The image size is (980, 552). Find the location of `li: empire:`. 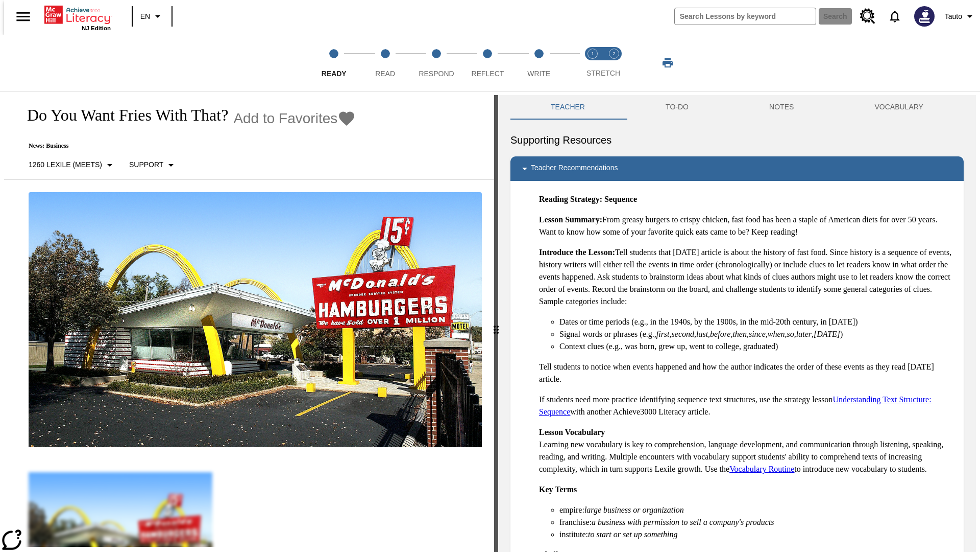

li: empire: is located at coordinates (758, 510).